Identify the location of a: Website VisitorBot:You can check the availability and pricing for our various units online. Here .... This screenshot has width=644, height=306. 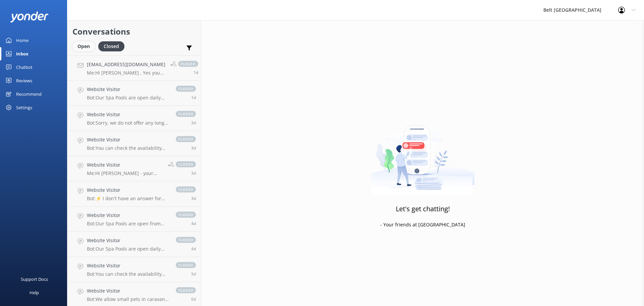
(134, 143).